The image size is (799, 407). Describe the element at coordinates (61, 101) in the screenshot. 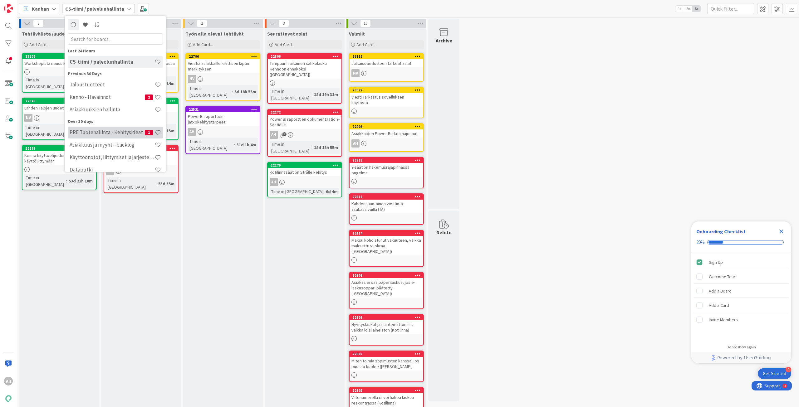

I see `div: 22849` at that location.